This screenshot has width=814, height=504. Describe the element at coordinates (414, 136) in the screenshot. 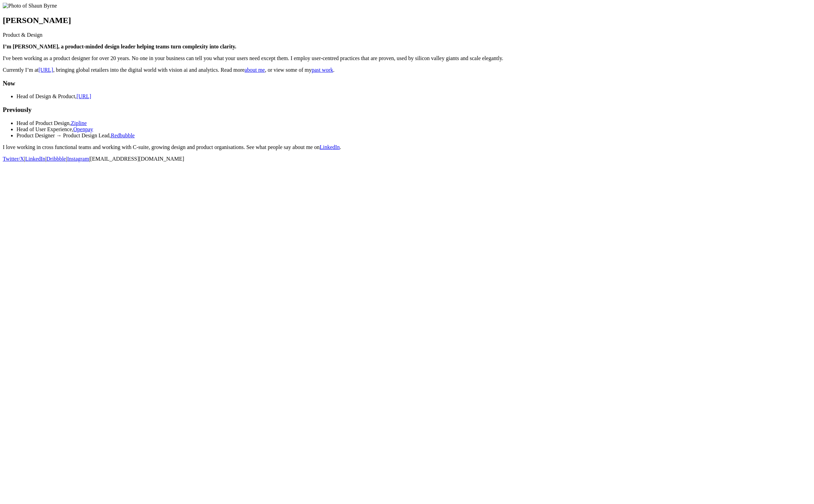

I see `li: Product Designer → Product Design Lead,` at that location.